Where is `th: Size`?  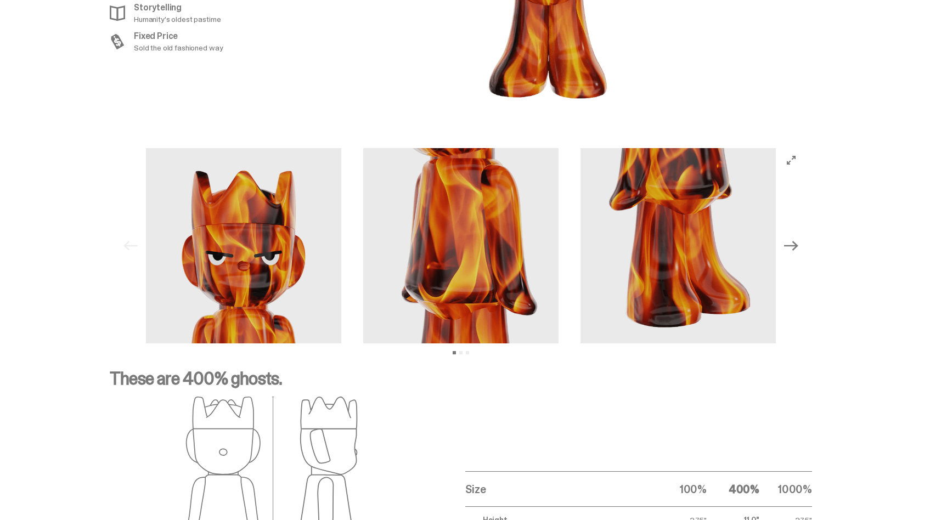 th: Size is located at coordinates (560, 490).